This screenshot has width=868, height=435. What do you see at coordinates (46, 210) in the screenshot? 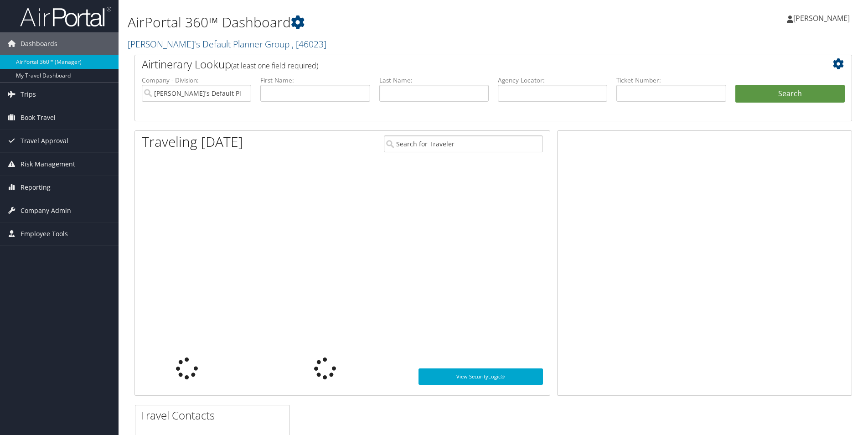
I see `span: Company Admin` at bounding box center [46, 210].